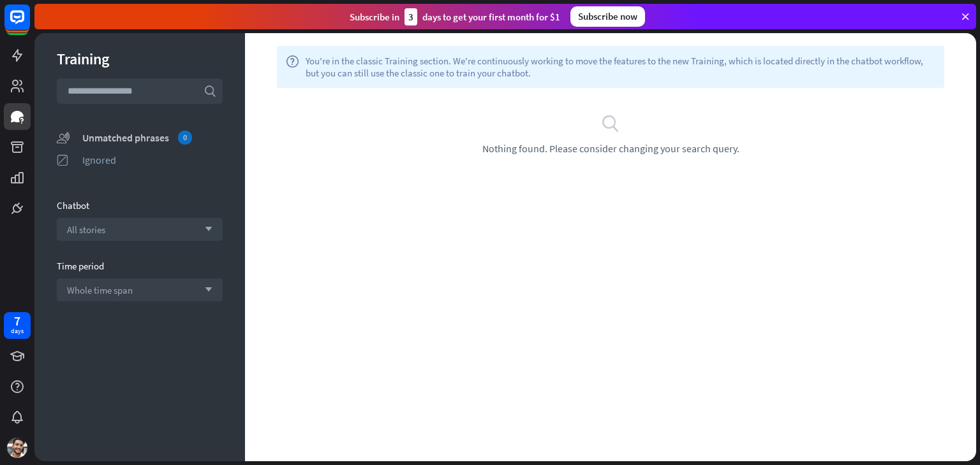  I want to click on span: All stories, so click(86, 229).